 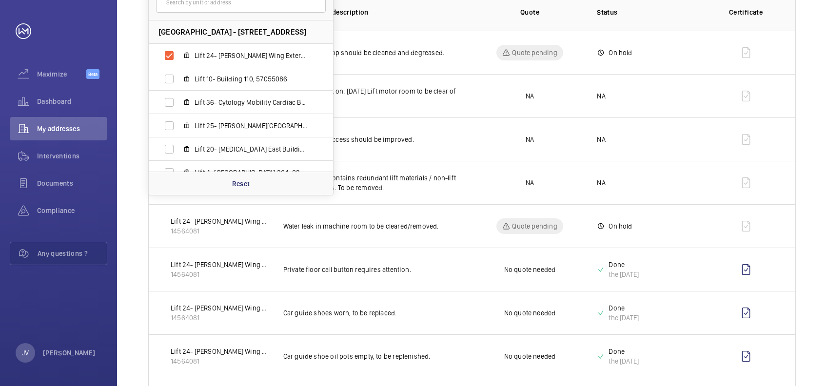 What do you see at coordinates (251, 79) in the screenshot?
I see `span: Lift 10- Building 110, 57055086` at bounding box center [251, 79].